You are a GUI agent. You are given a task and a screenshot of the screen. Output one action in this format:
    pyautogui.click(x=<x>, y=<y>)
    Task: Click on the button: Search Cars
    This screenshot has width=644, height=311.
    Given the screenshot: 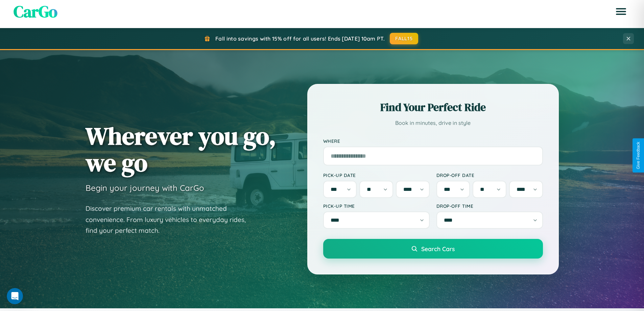 What is the action you would take?
    pyautogui.click(x=433, y=249)
    